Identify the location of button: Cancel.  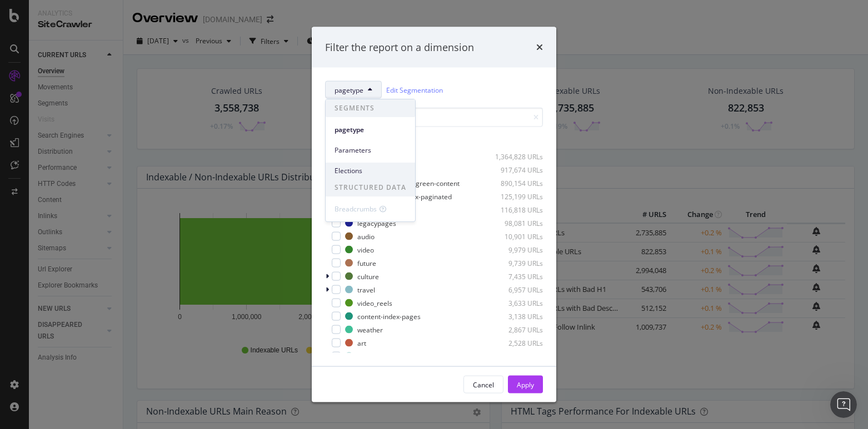
(484, 385).